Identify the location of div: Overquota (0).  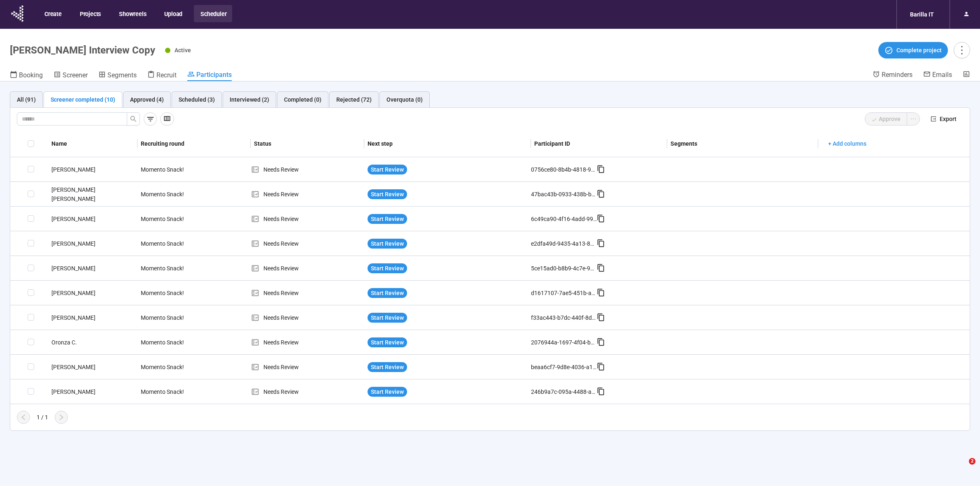
(404, 100).